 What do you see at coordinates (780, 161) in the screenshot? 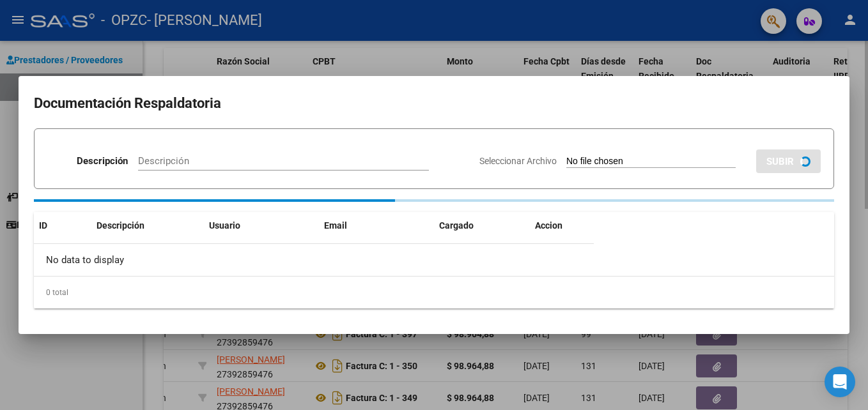
I see `span: SUBIR` at bounding box center [780, 161].